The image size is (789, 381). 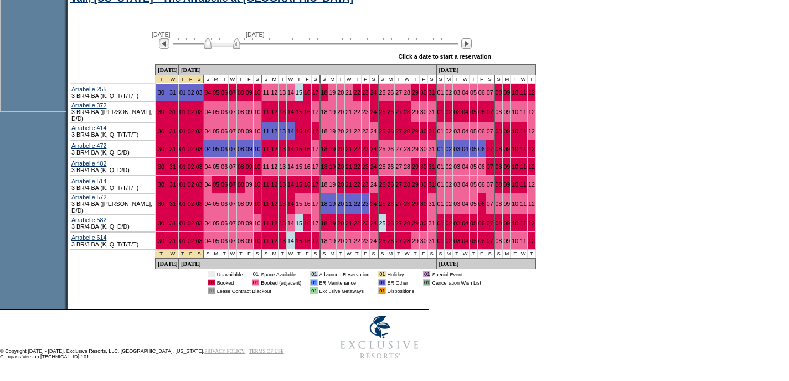 I want to click on a: 19, so click(x=332, y=184).